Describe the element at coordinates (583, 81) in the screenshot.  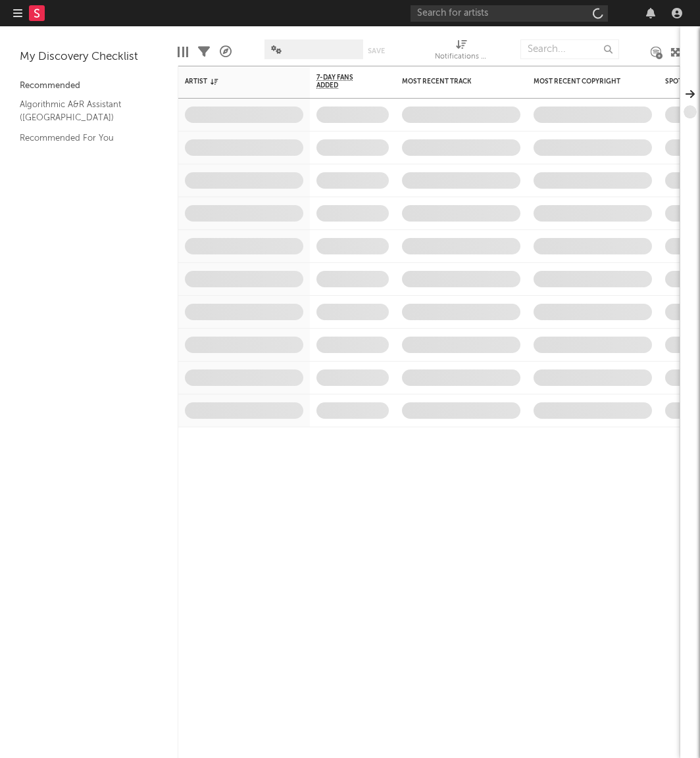
I see `div: Most Recent Copyright` at that location.